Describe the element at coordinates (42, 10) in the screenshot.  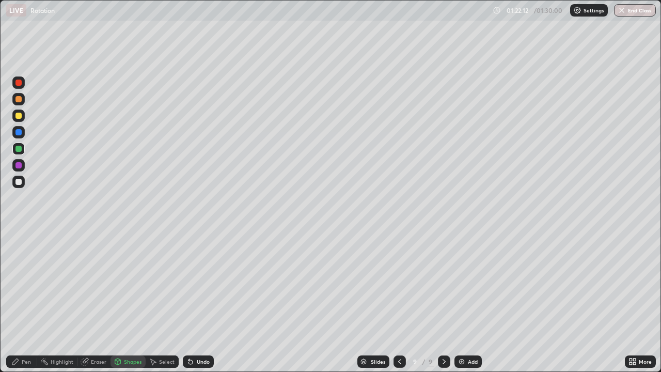
I see `p: Rotation` at that location.